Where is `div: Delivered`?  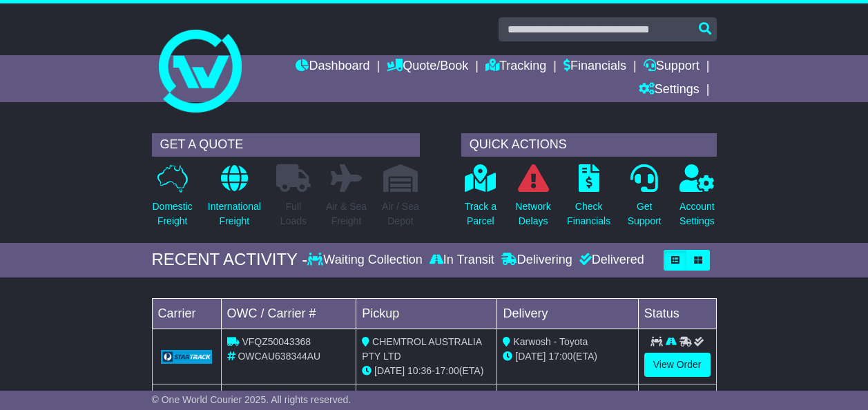
div: Delivered is located at coordinates (610, 261).